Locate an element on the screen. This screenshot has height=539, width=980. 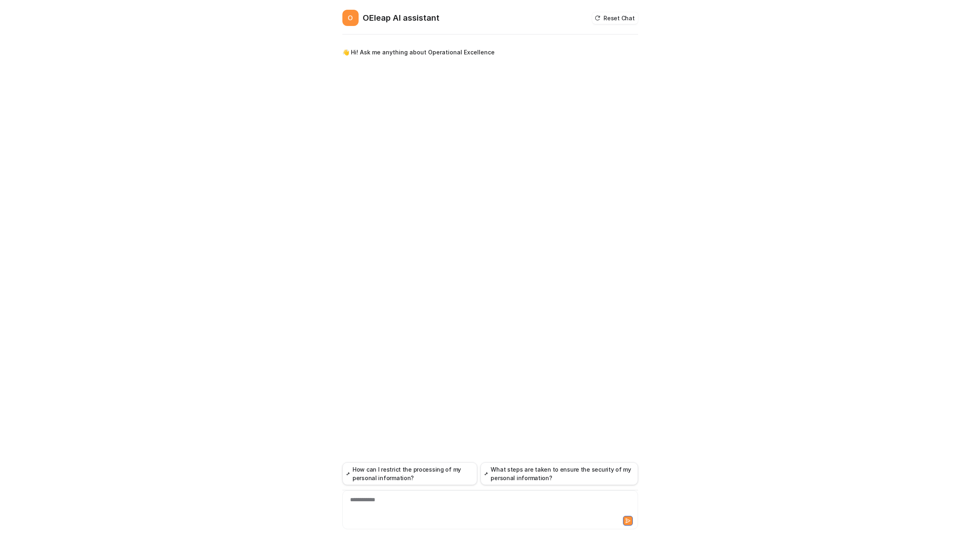
span: O is located at coordinates (350, 18).